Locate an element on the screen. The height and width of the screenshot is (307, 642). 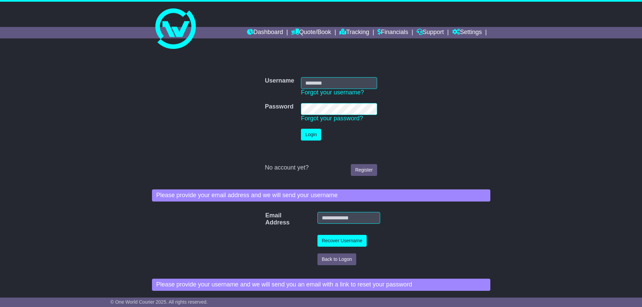
a: Tracking is located at coordinates (354, 33).